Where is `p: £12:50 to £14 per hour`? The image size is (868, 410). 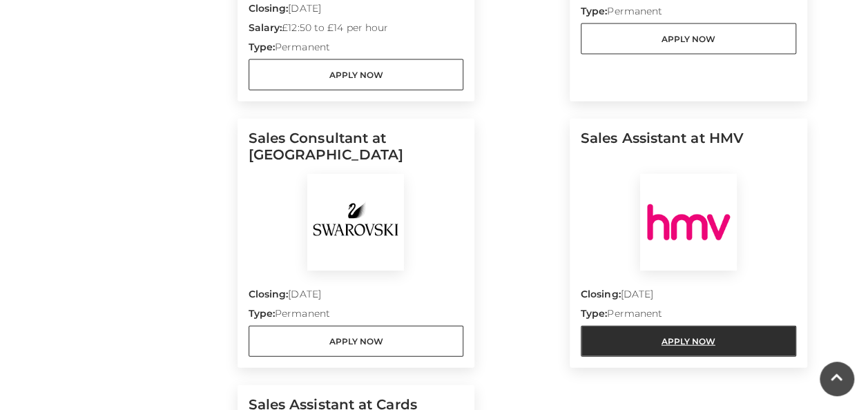 p: £12:50 to £14 per hour is located at coordinates (357, 31).